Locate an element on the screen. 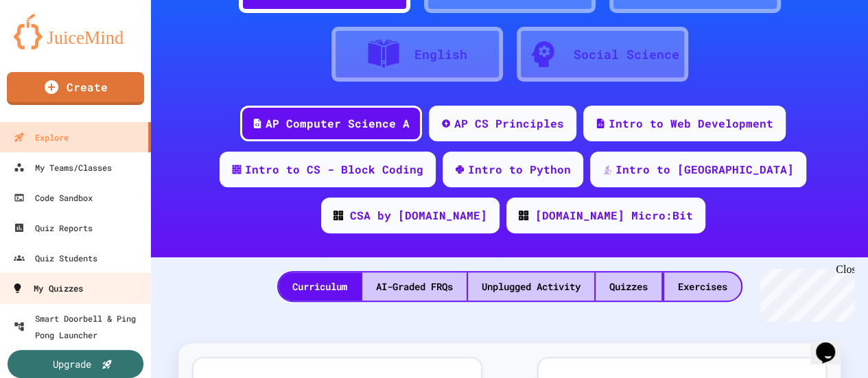 This screenshot has width=868, height=378. div: English is located at coordinates (441, 54).